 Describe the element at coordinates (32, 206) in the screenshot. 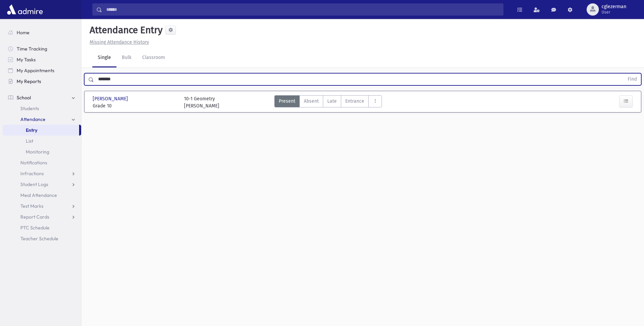

I see `span: Test Marks` at that location.